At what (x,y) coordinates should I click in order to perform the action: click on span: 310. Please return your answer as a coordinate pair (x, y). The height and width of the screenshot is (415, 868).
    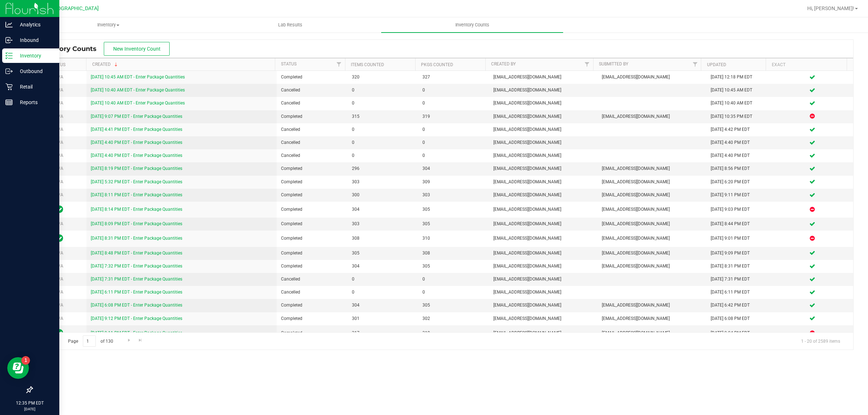
    Looking at the image, I should click on (453, 238).